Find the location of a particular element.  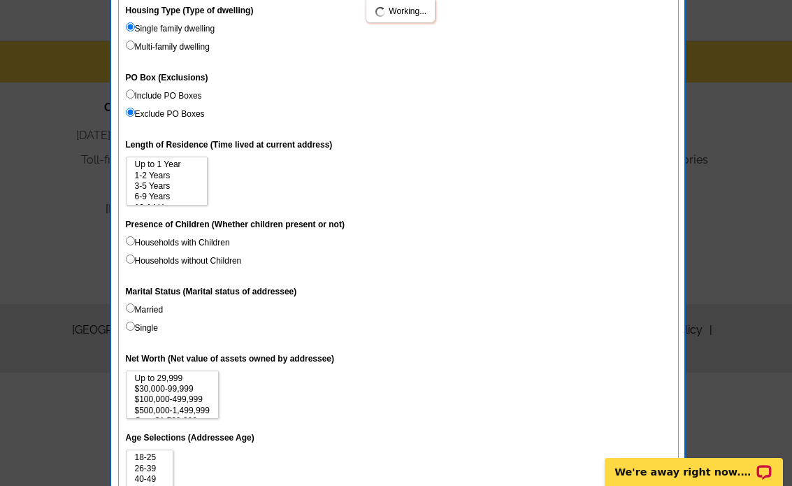

label: Married is located at coordinates (145, 310).